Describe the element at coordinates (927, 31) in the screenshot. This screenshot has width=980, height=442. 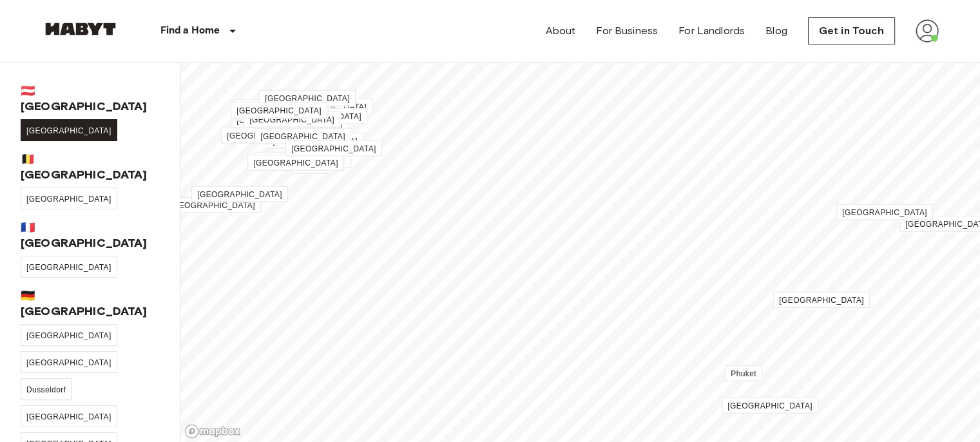
I see `img: avatar` at that location.